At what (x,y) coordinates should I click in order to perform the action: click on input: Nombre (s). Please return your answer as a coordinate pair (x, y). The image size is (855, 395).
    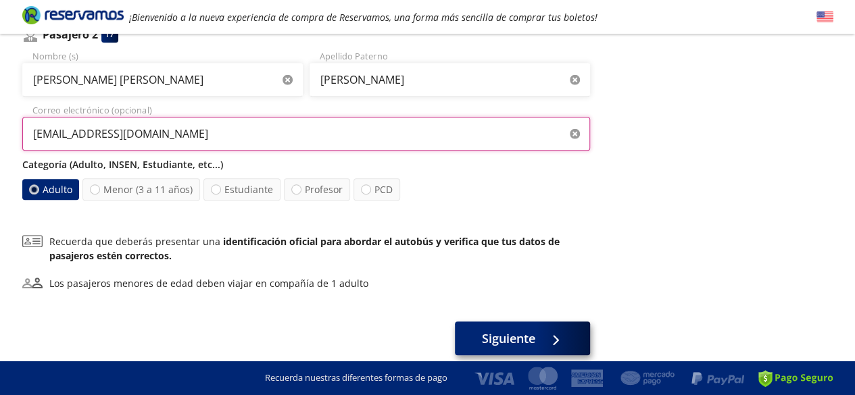
    Looking at the image, I should click on (162, 80).